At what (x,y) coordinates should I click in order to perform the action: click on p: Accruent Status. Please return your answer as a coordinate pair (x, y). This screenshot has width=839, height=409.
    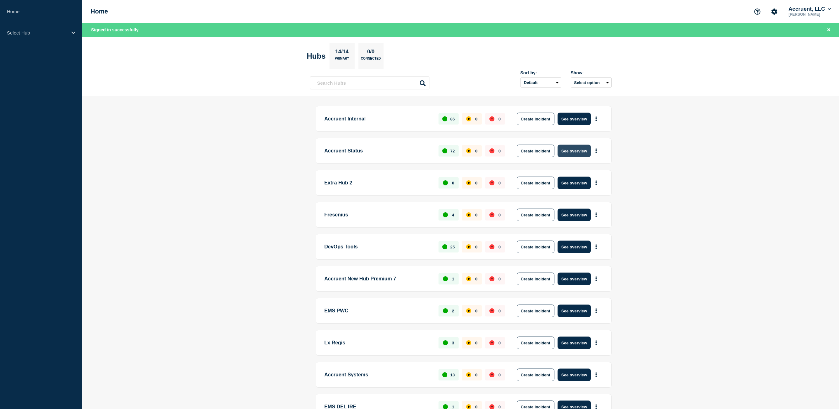
    Looking at the image, I should click on (378, 151).